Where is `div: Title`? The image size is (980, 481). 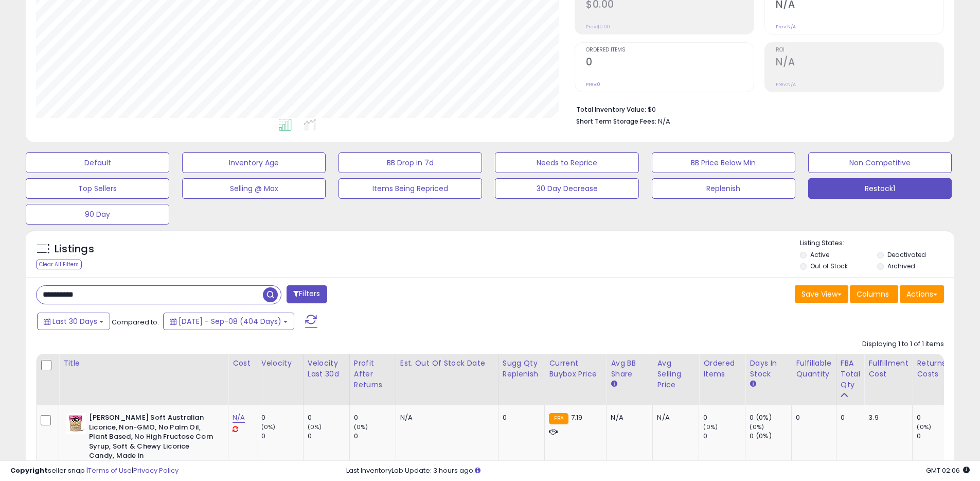
div: Title is located at coordinates (143, 363).